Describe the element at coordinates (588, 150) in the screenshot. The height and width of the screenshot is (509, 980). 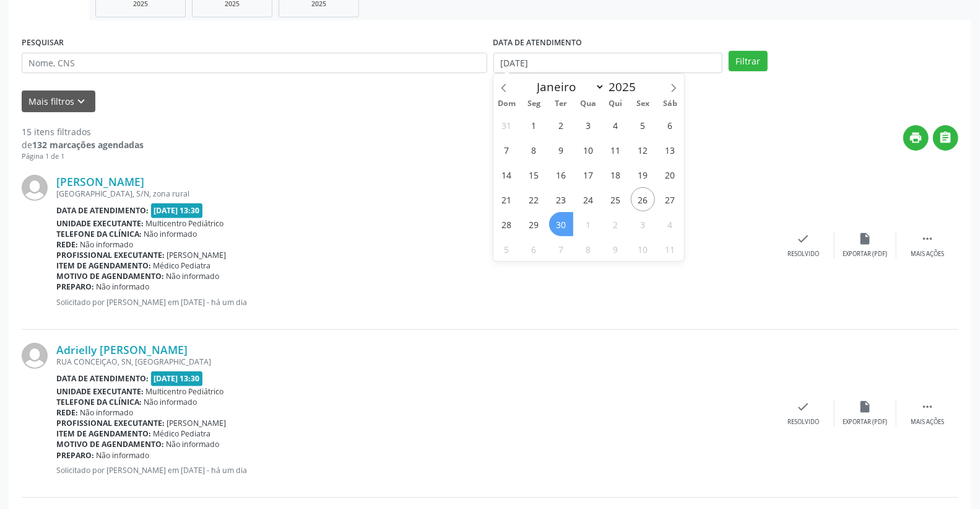
I see `span: Setembro 10, 2025` at that location.